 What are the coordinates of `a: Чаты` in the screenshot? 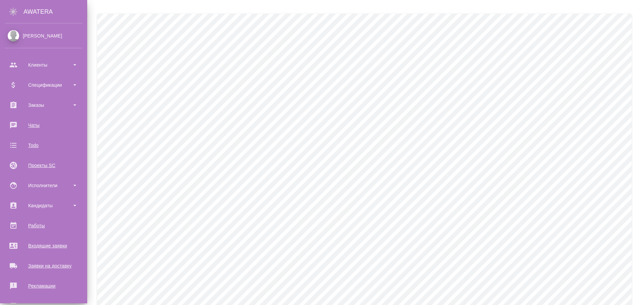 It's located at (44, 126).